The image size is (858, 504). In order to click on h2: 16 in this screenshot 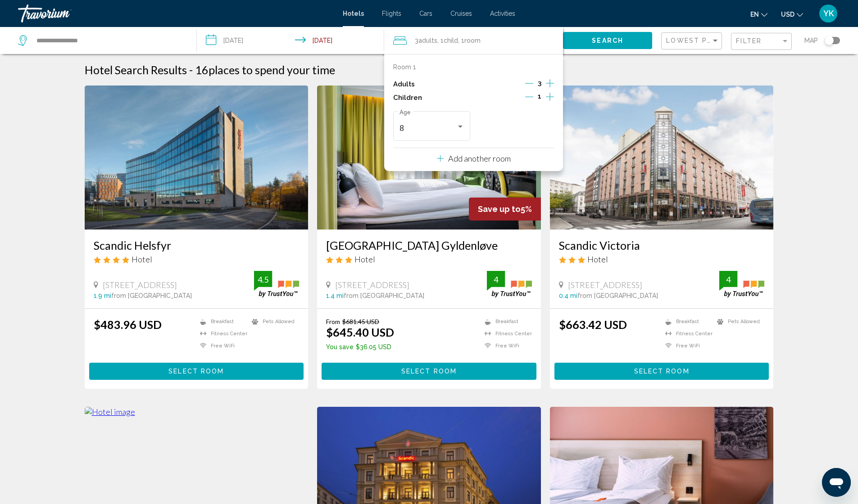, I will do `click(265, 70)`.